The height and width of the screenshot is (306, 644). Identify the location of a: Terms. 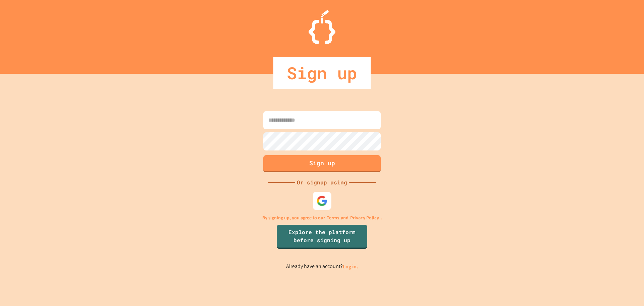
(333, 218).